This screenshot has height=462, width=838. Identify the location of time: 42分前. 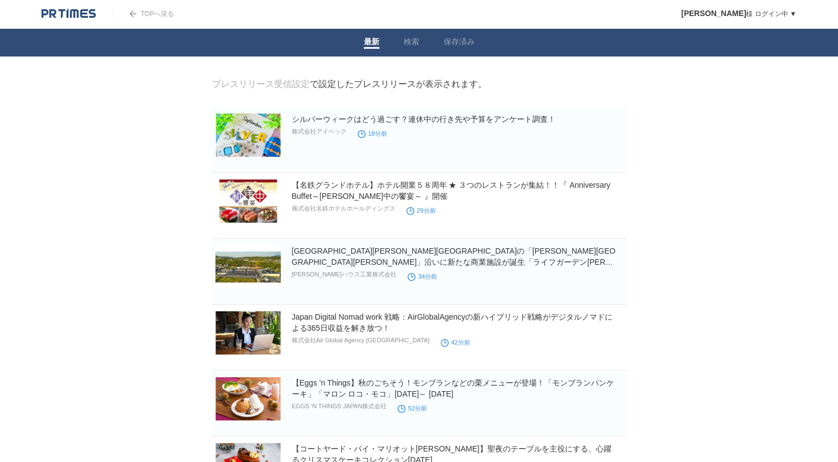
(455, 342).